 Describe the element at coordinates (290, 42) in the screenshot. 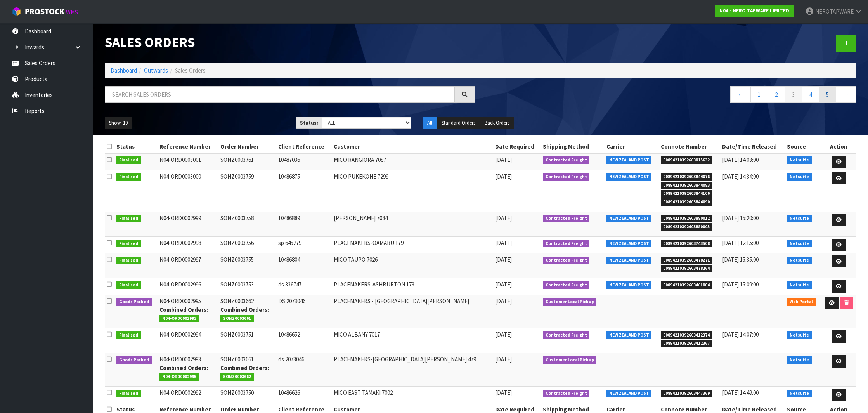

I see `h1: Sales Orders` at that location.